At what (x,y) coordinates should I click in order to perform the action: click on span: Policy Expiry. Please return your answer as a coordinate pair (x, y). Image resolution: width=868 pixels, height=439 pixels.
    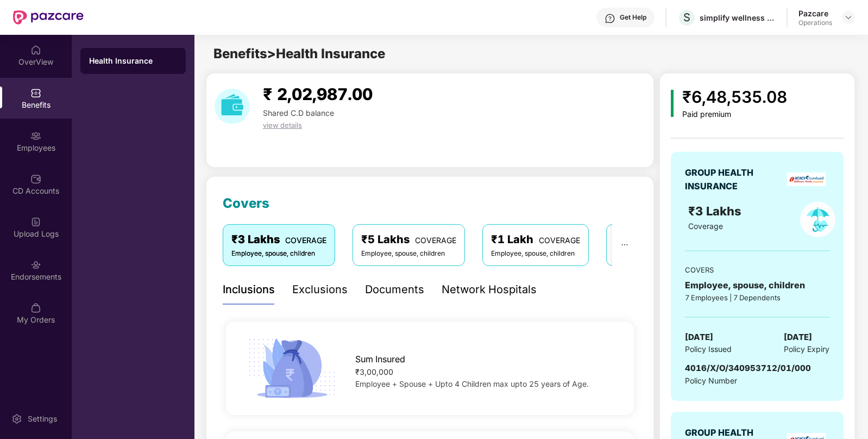
    Looking at the image, I should click on (806, 349).